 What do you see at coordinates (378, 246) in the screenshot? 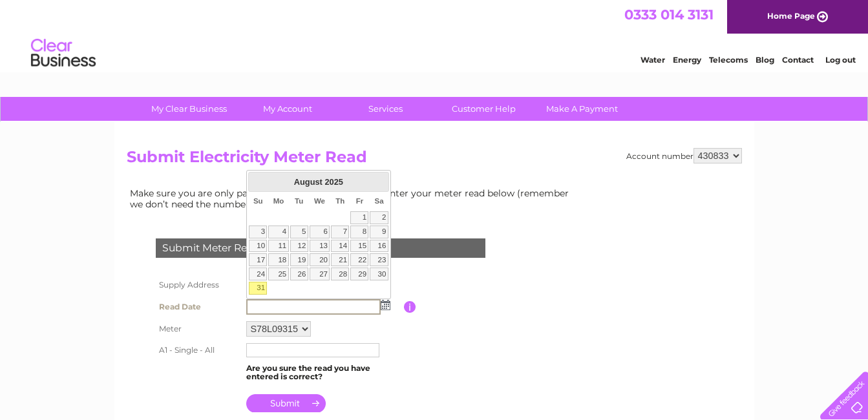
I see `a: 16` at bounding box center [378, 246].